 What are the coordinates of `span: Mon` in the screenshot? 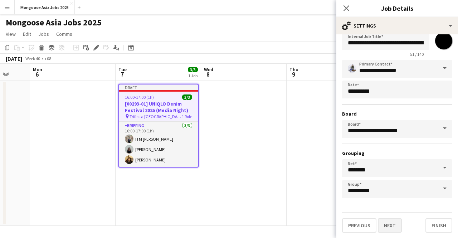 It's located at (38, 69).